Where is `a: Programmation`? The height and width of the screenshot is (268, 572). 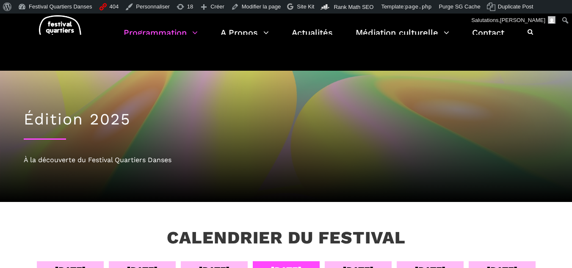 a: Programmation is located at coordinates (160, 38).